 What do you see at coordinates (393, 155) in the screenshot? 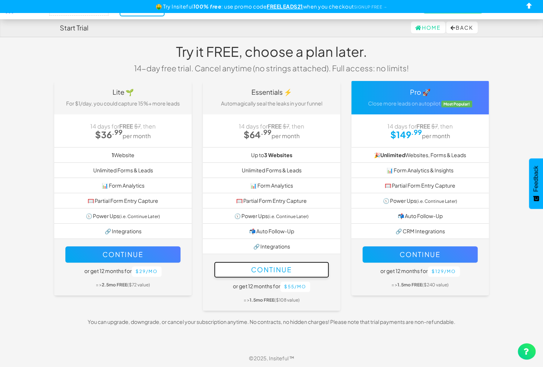
I see `strong: Unlimited` at bounding box center [393, 155].